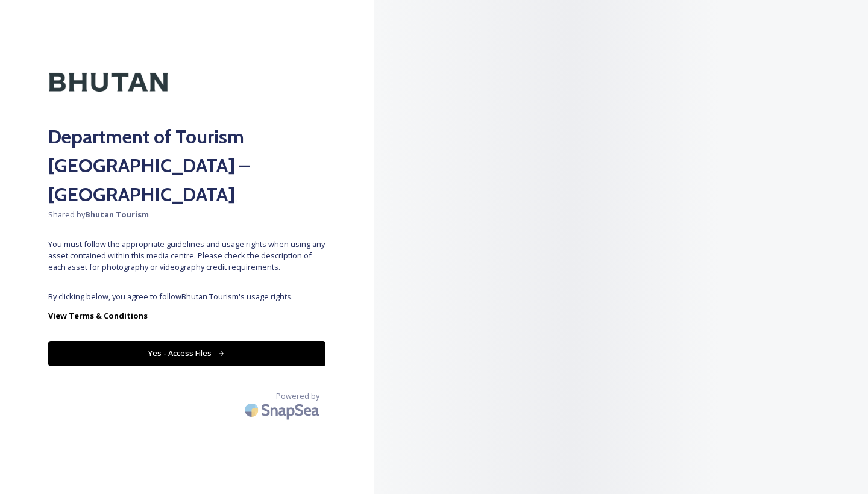  Describe the element at coordinates (117, 215) in the screenshot. I see `strong: Bhutan Tourism` at that location.